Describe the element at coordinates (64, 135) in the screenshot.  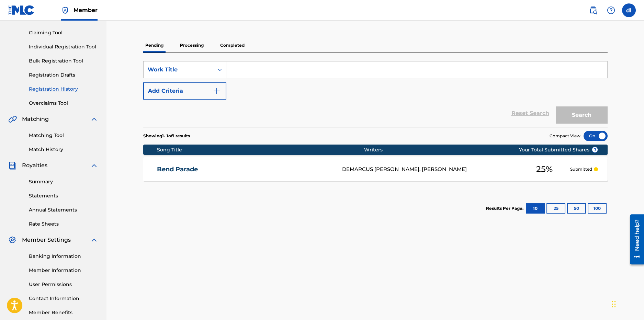
I see `a: Matching Tool` at that location.